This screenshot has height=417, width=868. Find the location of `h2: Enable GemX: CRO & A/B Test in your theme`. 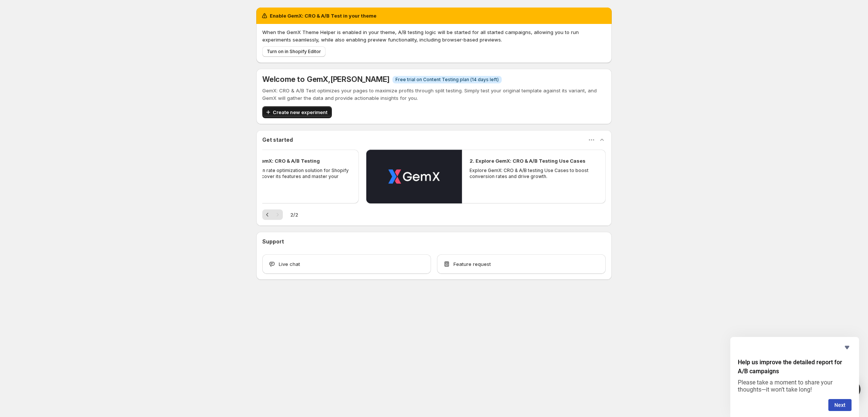

h2: Enable GemX: CRO & A/B Test in your theme is located at coordinates (323, 16).